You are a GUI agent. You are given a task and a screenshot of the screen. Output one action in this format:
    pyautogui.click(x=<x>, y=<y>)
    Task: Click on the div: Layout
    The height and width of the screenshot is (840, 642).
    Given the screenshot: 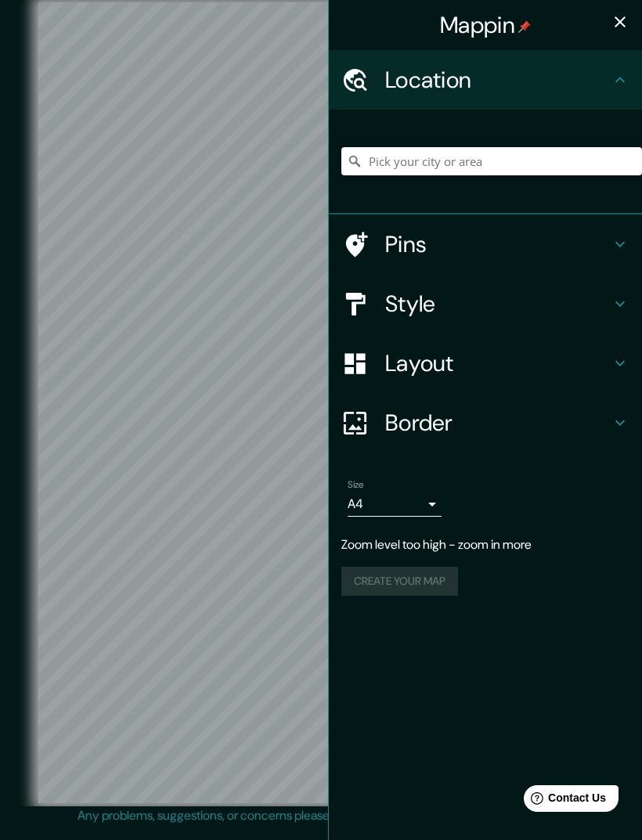 What is the action you would take?
    pyautogui.click(x=485, y=364)
    